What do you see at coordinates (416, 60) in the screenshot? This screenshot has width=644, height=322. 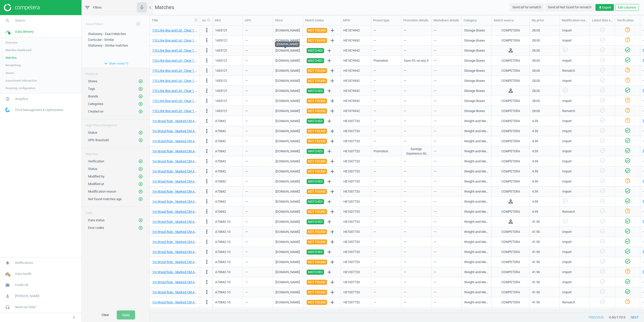 I see `span: Save 5% on any 4` at bounding box center [416, 60].